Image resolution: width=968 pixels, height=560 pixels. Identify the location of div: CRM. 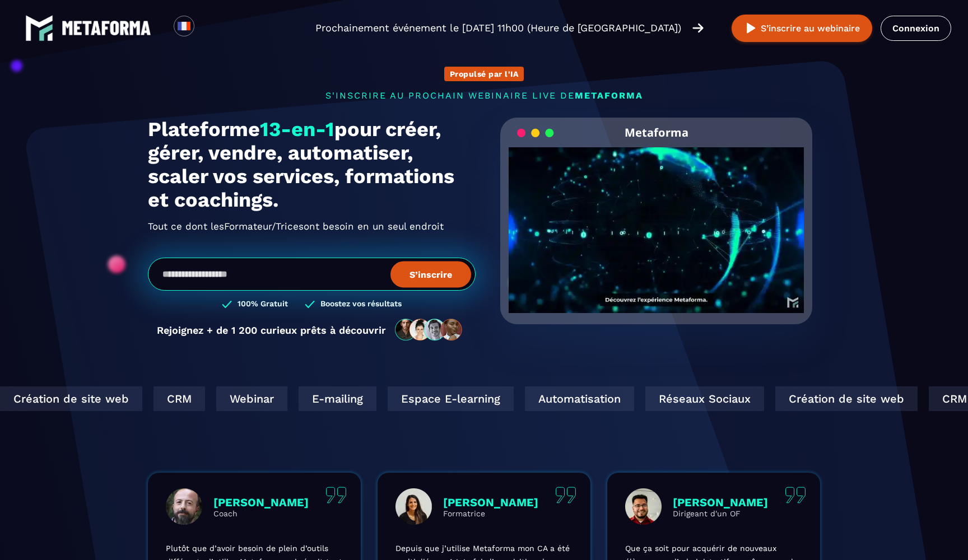
(171, 399).